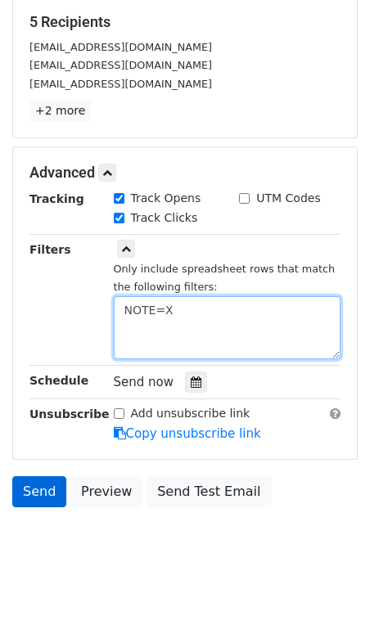 The width and height of the screenshot is (370, 639). Describe the element at coordinates (70, 414) in the screenshot. I see `strong: Unsubscribe` at that location.